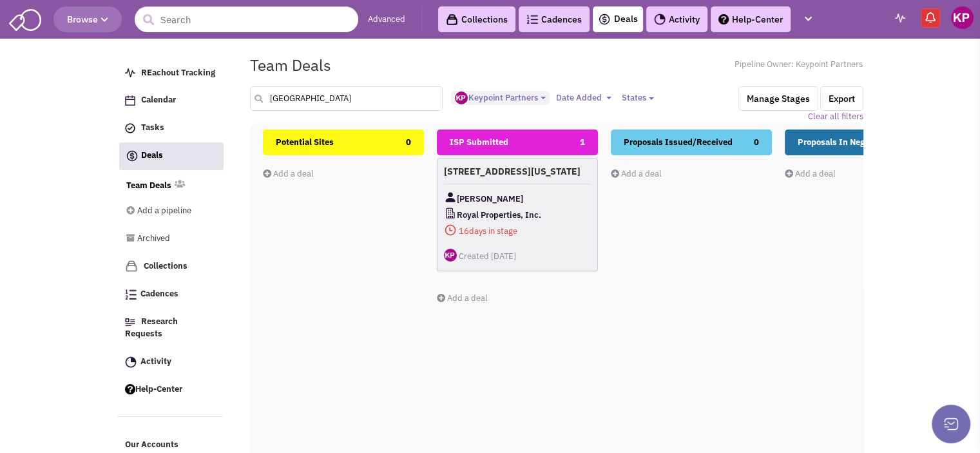 This screenshot has height=453, width=980. I want to click on a: REachout Tracking, so click(171, 74).